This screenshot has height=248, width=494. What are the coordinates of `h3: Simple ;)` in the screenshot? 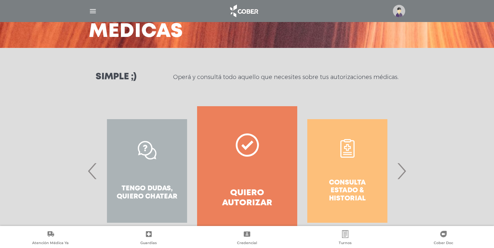 It's located at (116, 77).